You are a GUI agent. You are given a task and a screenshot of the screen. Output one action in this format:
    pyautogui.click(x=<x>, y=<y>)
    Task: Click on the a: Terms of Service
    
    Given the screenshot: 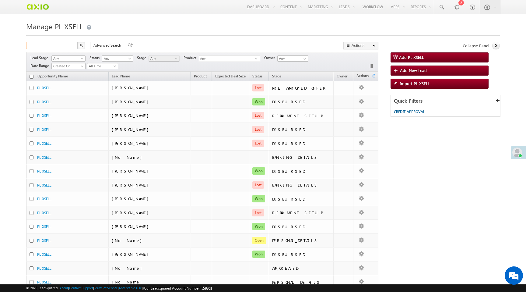 What is the action you would take?
    pyautogui.click(x=106, y=287)
    